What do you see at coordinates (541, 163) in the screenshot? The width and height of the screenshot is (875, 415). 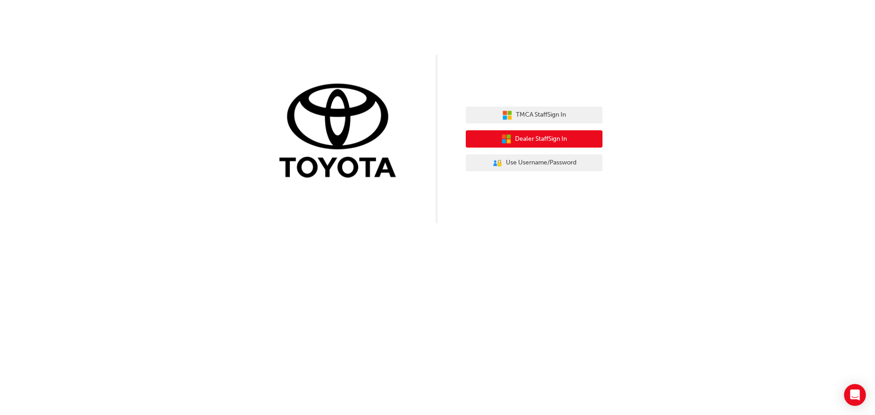 I see `span: Use Username/Password` at bounding box center [541, 163].